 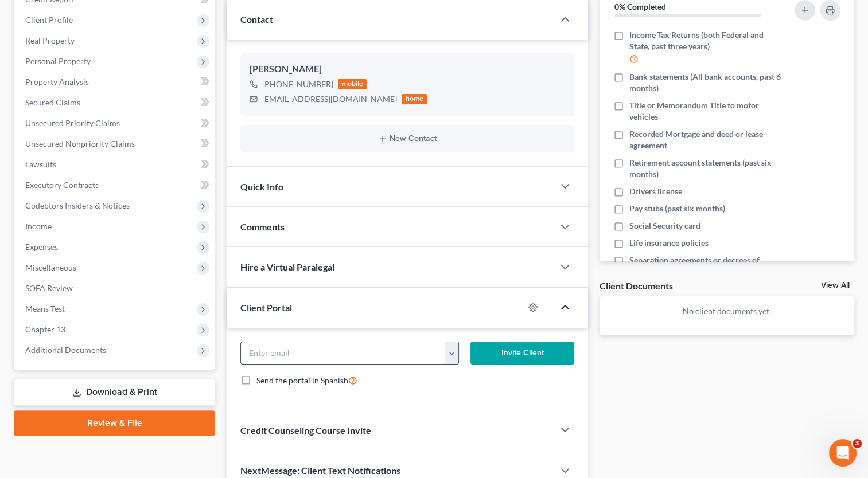 I want to click on span: Send the portal in Spanish, so click(x=302, y=380).